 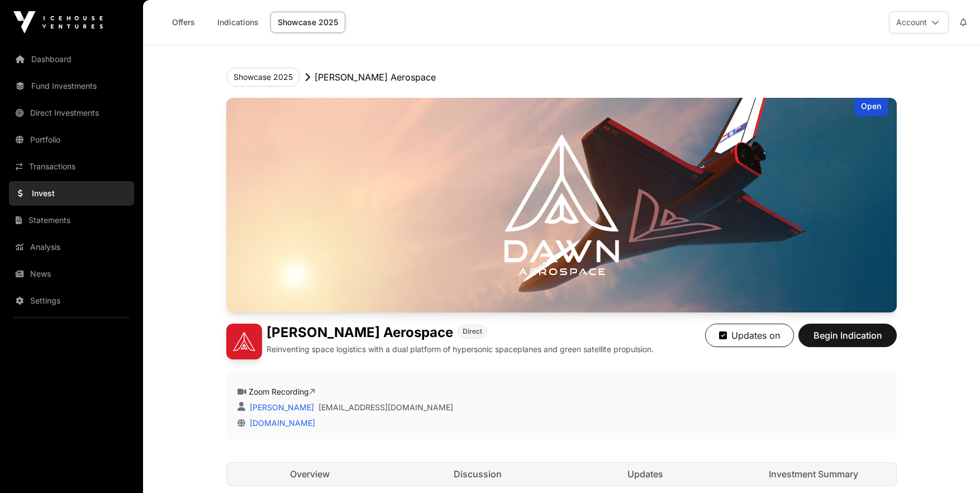 I want to click on a: Transactions, so click(x=72, y=167).